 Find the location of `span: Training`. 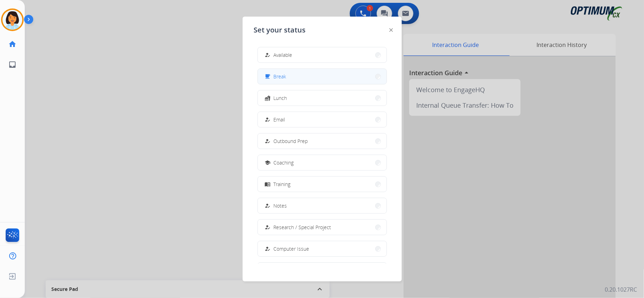

span: Training is located at coordinates (282, 184).